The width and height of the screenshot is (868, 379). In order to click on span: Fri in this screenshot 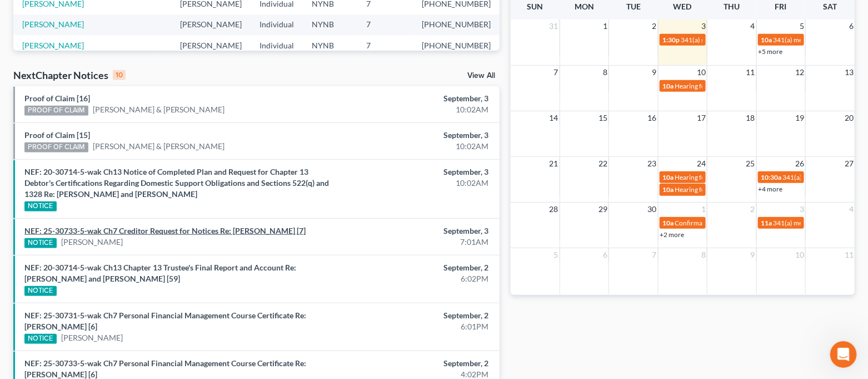, I will do `click(781, 6)`.